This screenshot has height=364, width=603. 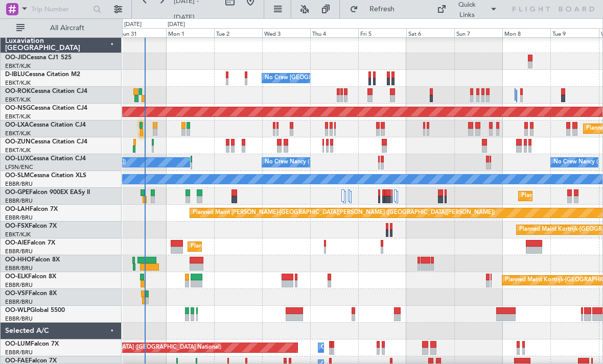 What do you see at coordinates (18, 142) in the screenshot?
I see `span: OO-ZUN` at bounding box center [18, 142].